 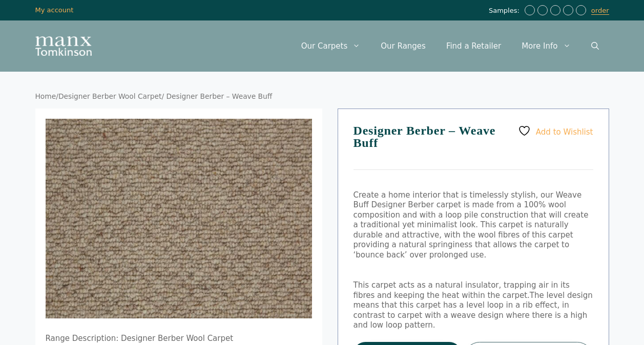 What do you see at coordinates (546, 46) in the screenshot?
I see `a: More Info` at bounding box center [546, 46].